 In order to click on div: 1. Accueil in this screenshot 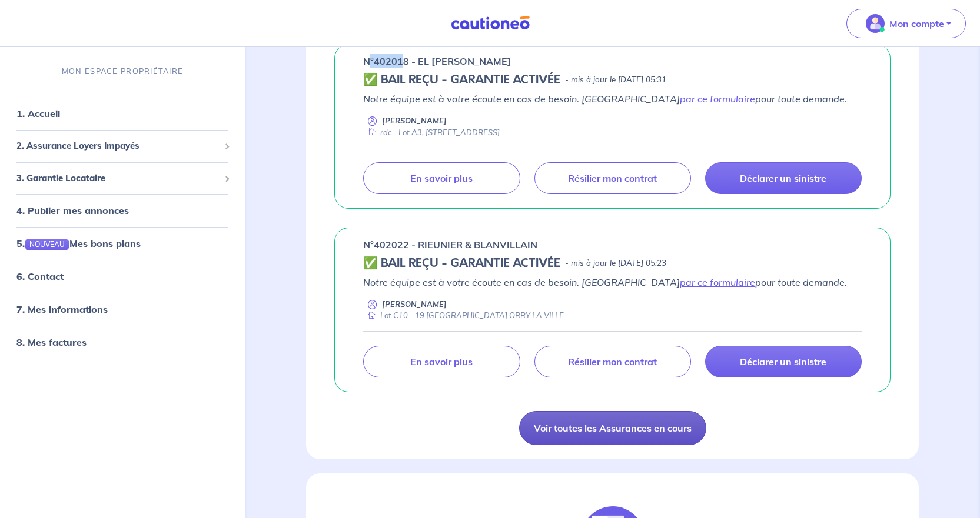, I will do `click(122, 114)`.